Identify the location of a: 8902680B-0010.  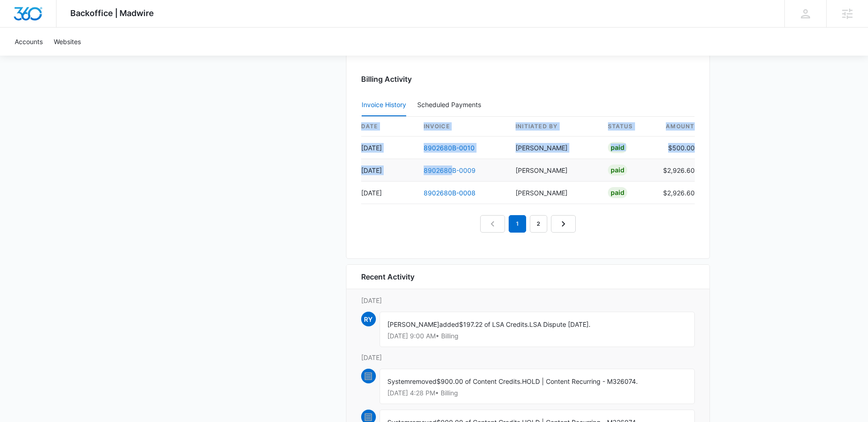
(449, 148).